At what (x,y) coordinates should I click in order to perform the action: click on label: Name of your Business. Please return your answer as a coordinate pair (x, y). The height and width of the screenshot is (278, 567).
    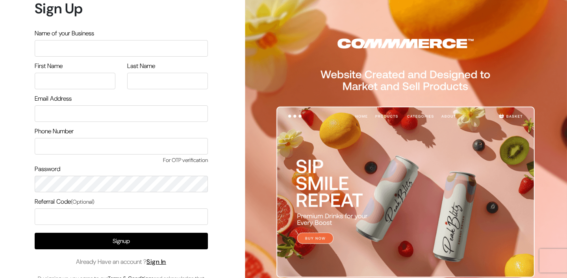
    Looking at the image, I should click on (64, 33).